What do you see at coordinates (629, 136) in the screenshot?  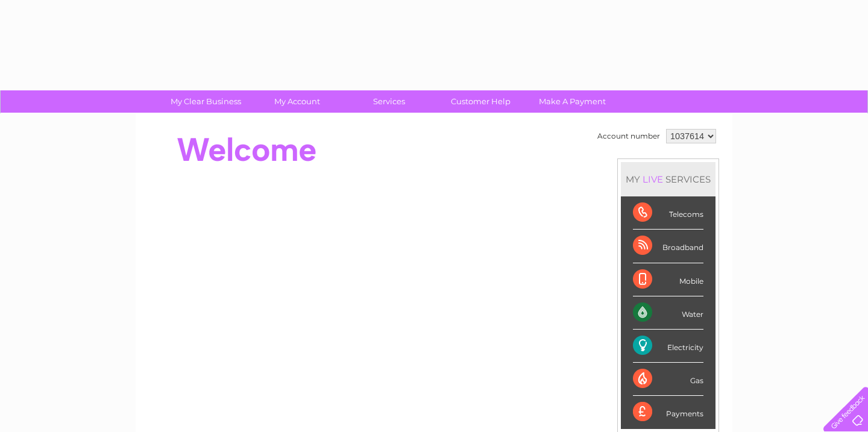 I see `td: Account number` at bounding box center [629, 136].